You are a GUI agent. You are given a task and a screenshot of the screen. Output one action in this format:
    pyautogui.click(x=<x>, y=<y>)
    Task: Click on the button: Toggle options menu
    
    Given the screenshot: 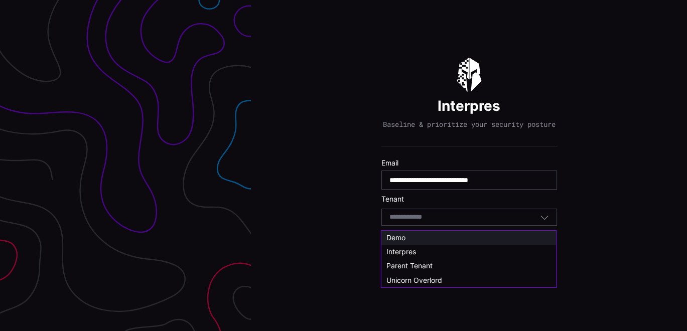 What is the action you would take?
    pyautogui.click(x=544, y=217)
    